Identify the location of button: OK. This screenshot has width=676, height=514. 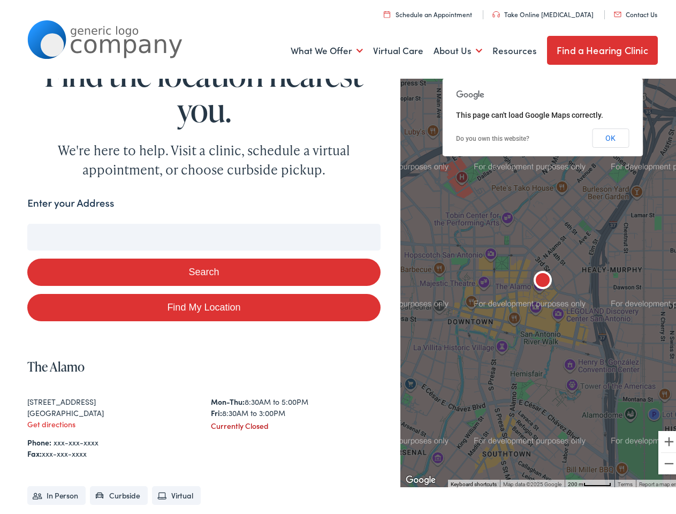
(610, 135).